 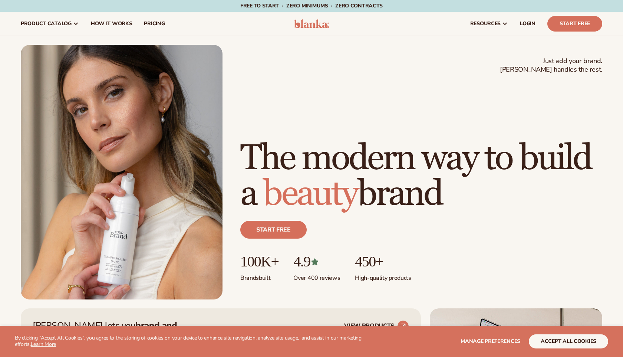 I want to click on a: VIEW PRODUCTS, so click(x=376, y=326).